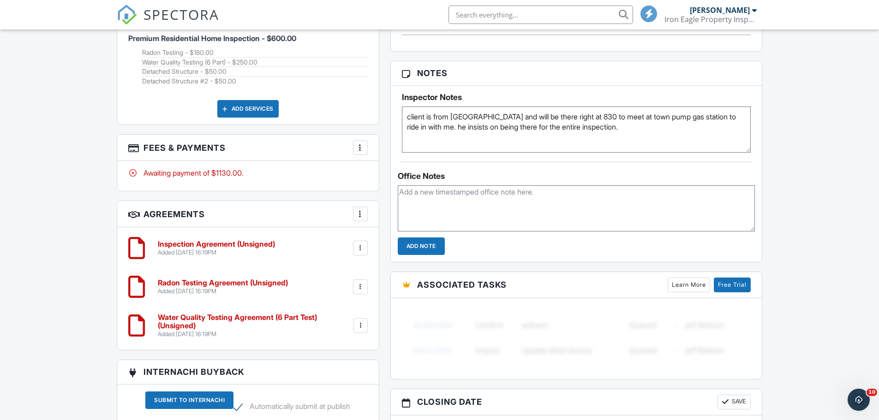 The height and width of the screenshot is (420, 879). Describe the element at coordinates (576, 73) in the screenshot. I see `h3: Notes` at that location.